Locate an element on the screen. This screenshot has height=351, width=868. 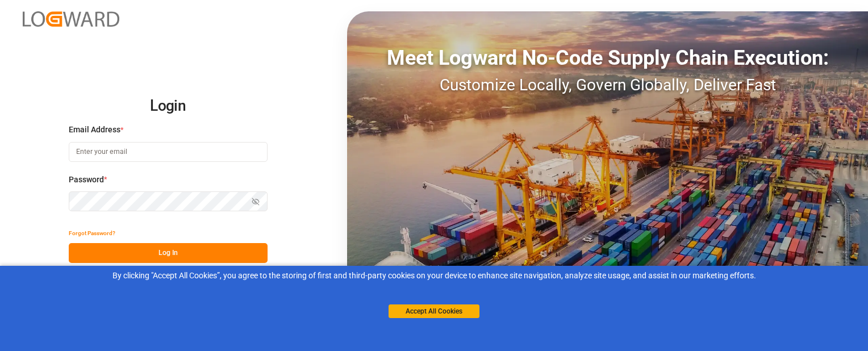
button: Log In is located at coordinates (168, 252).